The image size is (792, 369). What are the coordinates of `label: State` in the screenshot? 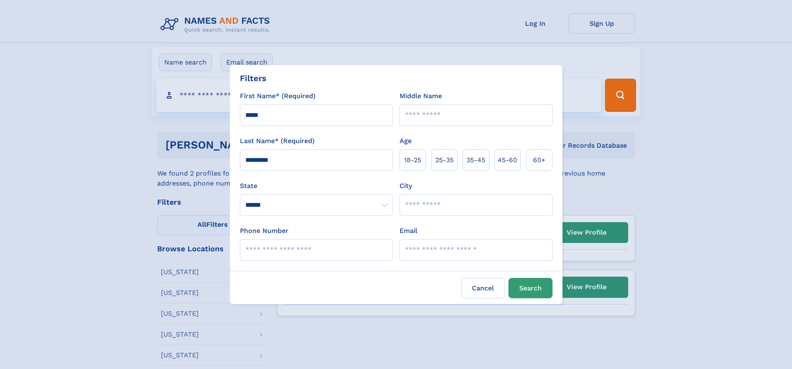 It's located at (316, 186).